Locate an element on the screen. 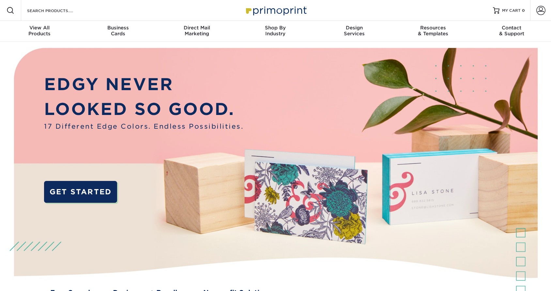 The height and width of the screenshot is (291, 551). span: Business is located at coordinates (118, 28).